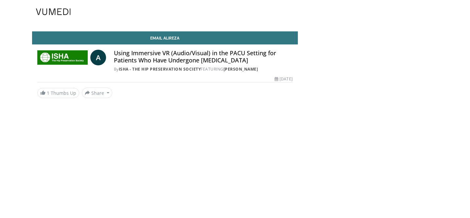 This screenshot has height=218, width=470. Describe the element at coordinates (98, 58) in the screenshot. I see `a: A` at that location.